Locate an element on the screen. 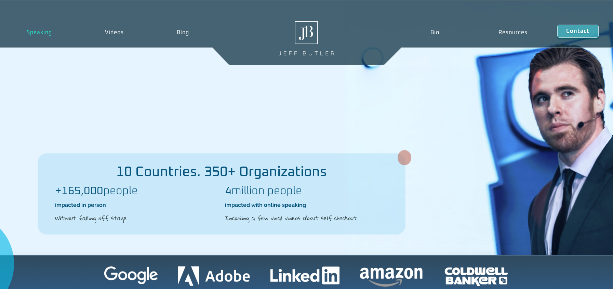 The height and width of the screenshot is (289, 613). h2: million people is located at coordinates (306, 191).